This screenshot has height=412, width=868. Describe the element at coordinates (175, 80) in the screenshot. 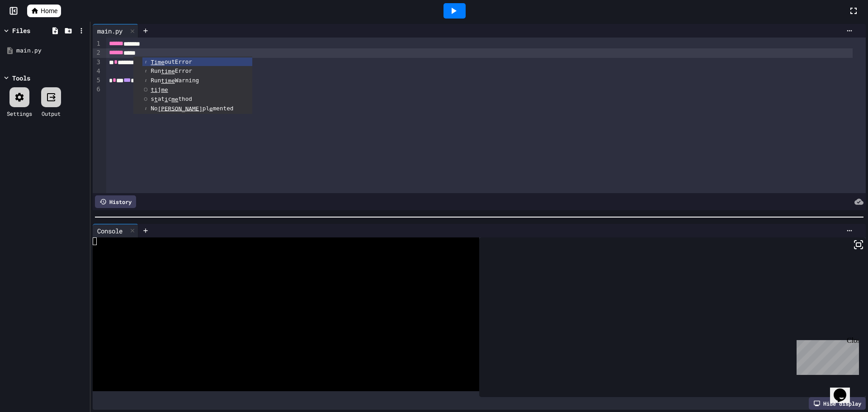

I see `span: Run Warning` at that location.